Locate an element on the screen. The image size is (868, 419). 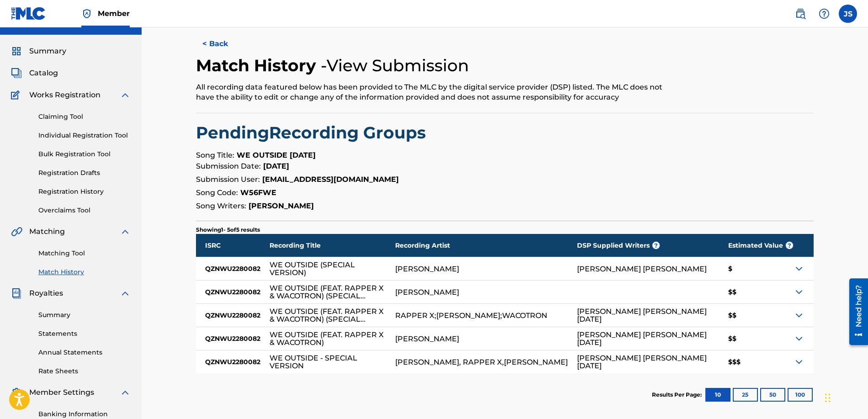
a: Banking Information is located at coordinates (84, 414).